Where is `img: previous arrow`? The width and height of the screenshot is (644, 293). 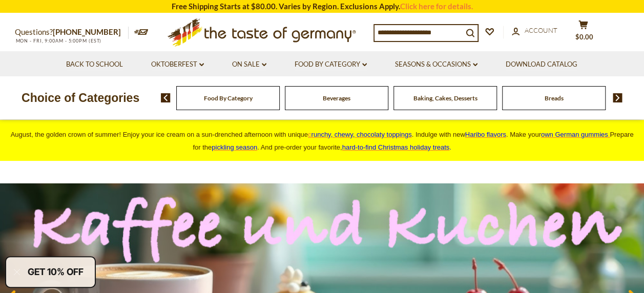 img: previous arrow is located at coordinates (166, 98).